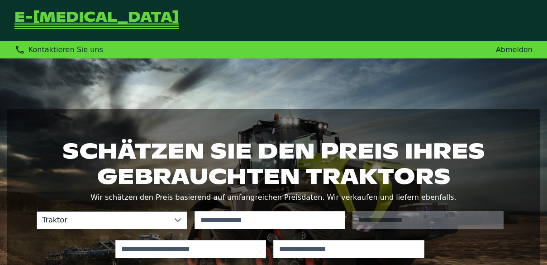  What do you see at coordinates (59, 49) in the screenshot?
I see `div: Kontaktieren Sie uns` at bounding box center [59, 49].